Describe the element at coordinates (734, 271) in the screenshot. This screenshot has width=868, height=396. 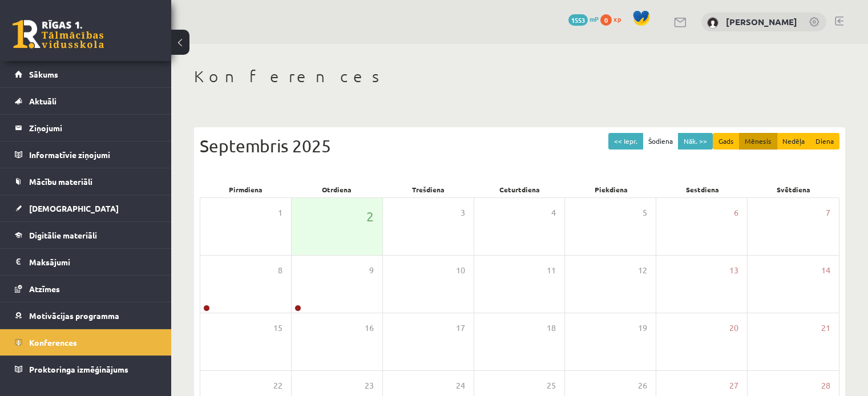
I see `span: 13` at that location.